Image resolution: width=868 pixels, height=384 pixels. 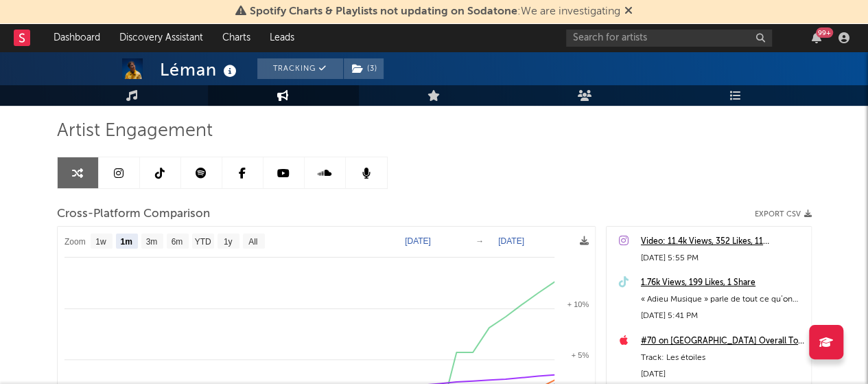 What do you see at coordinates (723, 242) in the screenshot?
I see `div: Video: 11.4k Views, 352 Likes, 11 Comments` at bounding box center [723, 242].